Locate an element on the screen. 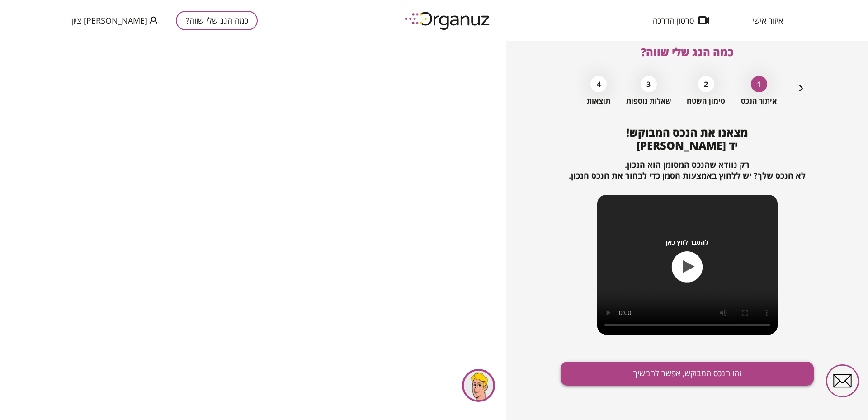 Image resolution: width=868 pixels, height=420 pixels. button: איזור אישי is located at coordinates (768, 21).